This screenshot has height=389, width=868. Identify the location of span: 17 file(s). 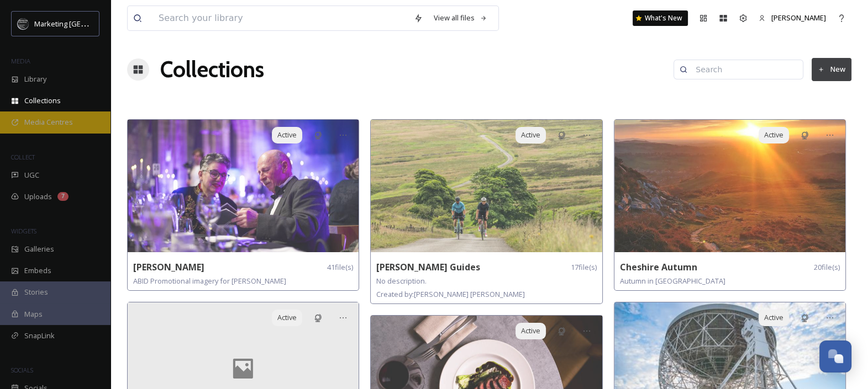
(584, 267).